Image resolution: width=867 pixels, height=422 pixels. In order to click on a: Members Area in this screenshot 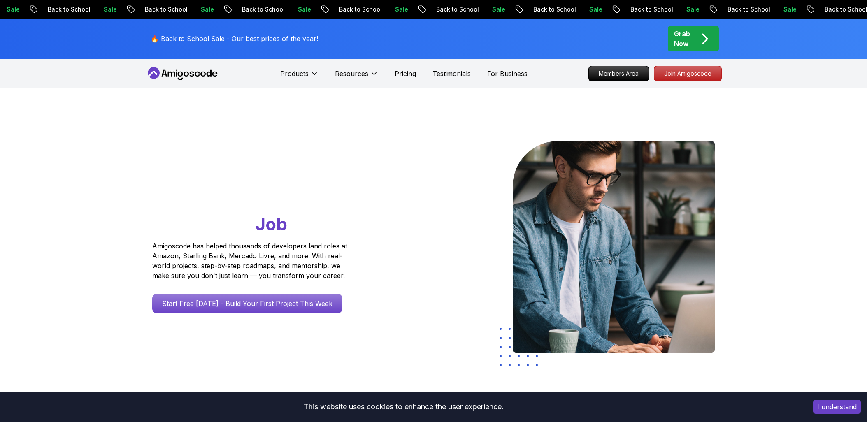, I will do `click(618, 74)`.